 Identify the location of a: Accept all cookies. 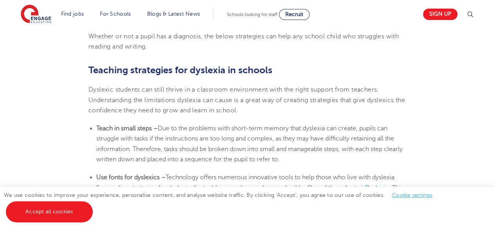
(49, 212).